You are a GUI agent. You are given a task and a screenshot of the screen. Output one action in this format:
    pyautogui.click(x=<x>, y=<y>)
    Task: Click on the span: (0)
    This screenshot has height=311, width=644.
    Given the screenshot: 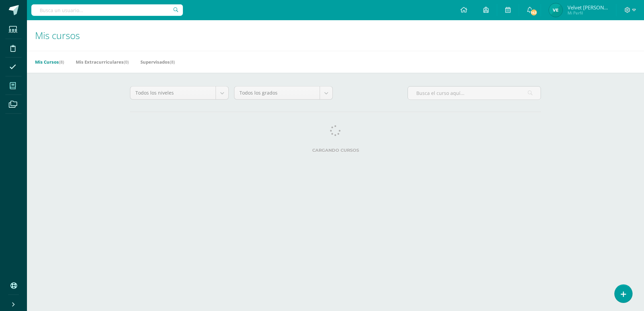 What is the action you would take?
    pyautogui.click(x=126, y=62)
    